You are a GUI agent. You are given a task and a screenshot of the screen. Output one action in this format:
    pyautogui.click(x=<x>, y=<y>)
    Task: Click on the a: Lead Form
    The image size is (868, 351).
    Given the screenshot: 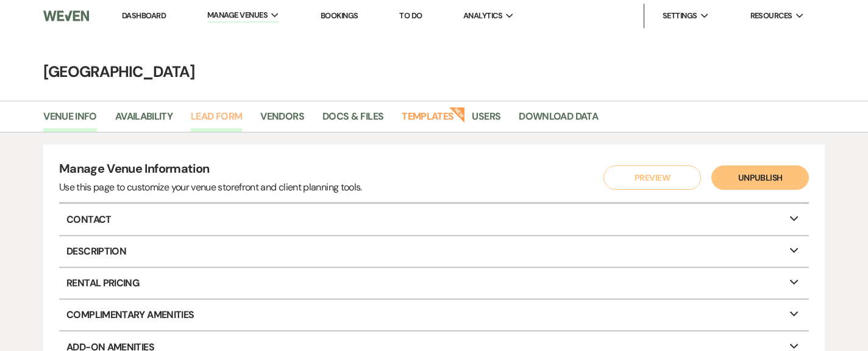 What is the action you would take?
    pyautogui.click(x=216, y=120)
    